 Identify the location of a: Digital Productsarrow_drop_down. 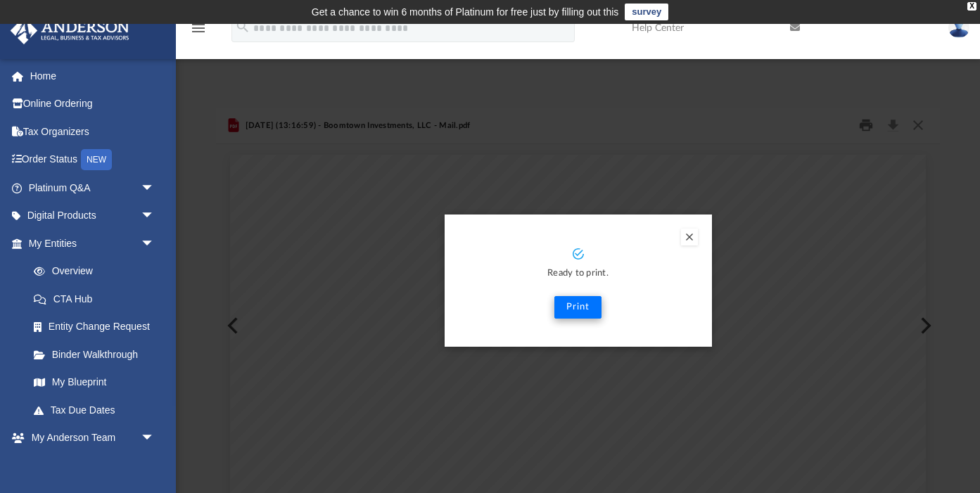
(93, 216).